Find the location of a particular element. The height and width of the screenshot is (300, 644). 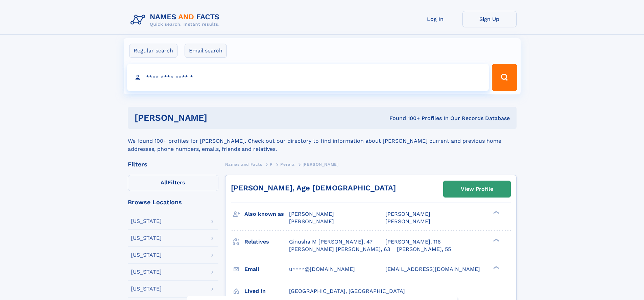

div: View Profile is located at coordinates (477, 189).